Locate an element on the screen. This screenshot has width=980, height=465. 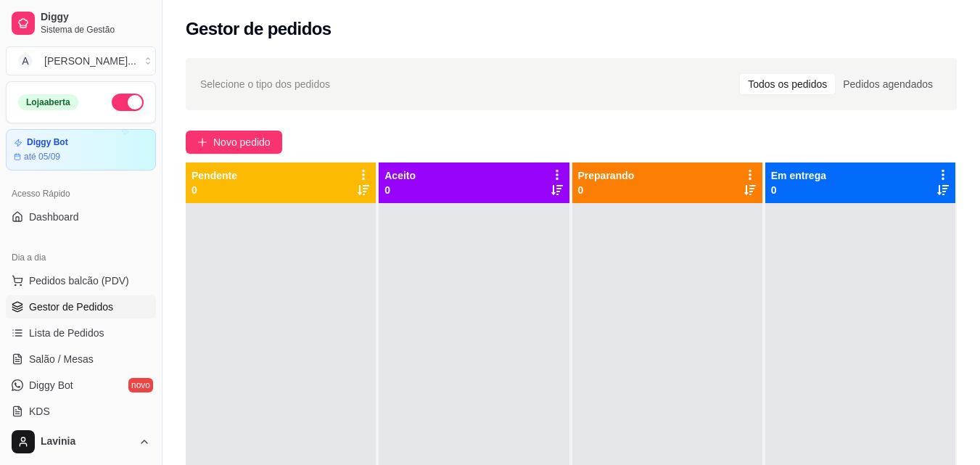
a: Diggy Botnovo is located at coordinates (81, 385).